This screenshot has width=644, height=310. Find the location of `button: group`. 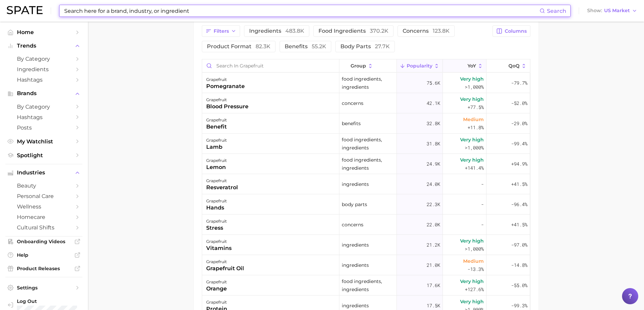

button: group is located at coordinates (368, 66).